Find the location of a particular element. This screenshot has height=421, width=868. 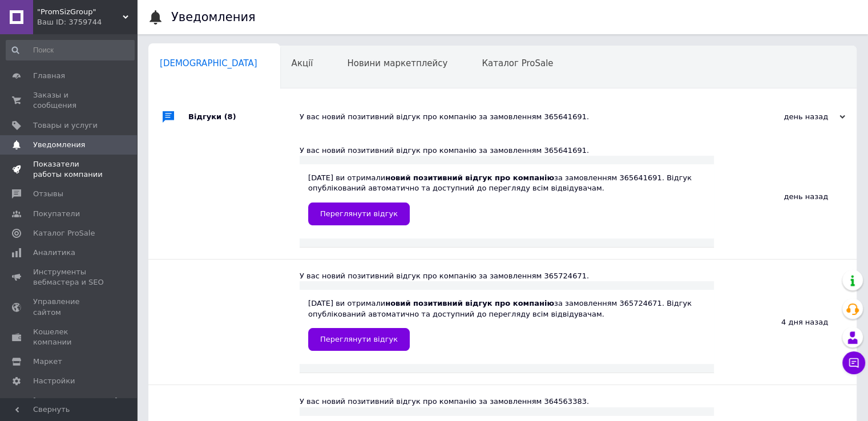

span: Уведомления is located at coordinates (59, 145).